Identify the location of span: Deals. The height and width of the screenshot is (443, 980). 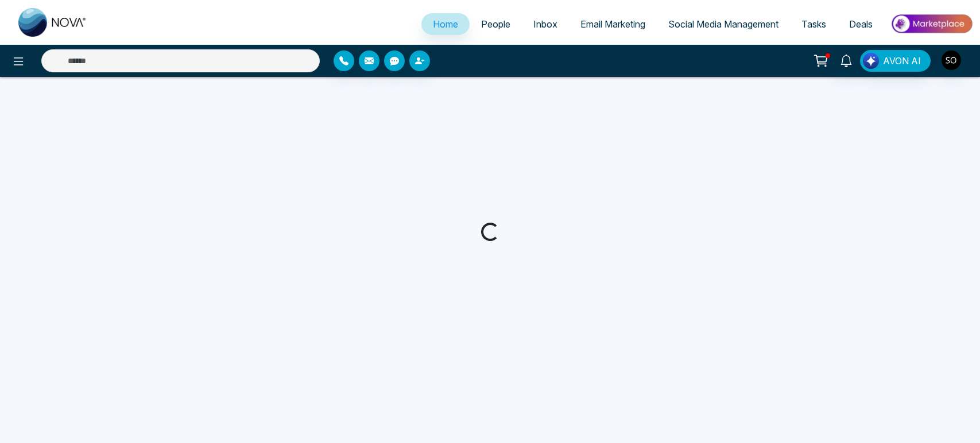
(860, 24).